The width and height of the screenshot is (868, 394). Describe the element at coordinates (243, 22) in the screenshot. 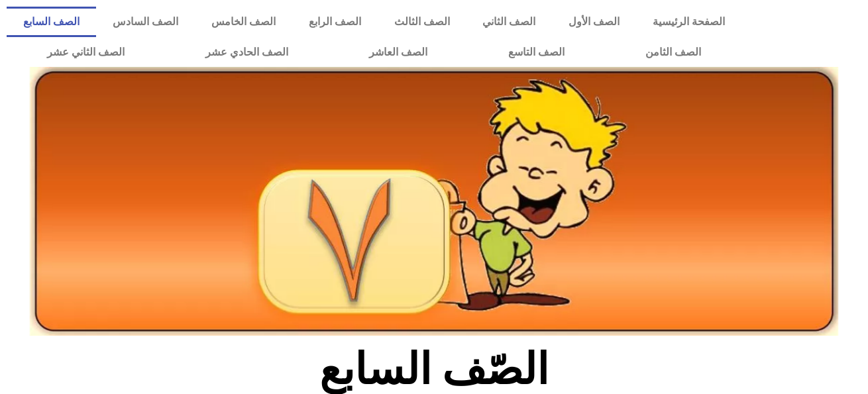

I see `a: الصف الخامس` at that location.